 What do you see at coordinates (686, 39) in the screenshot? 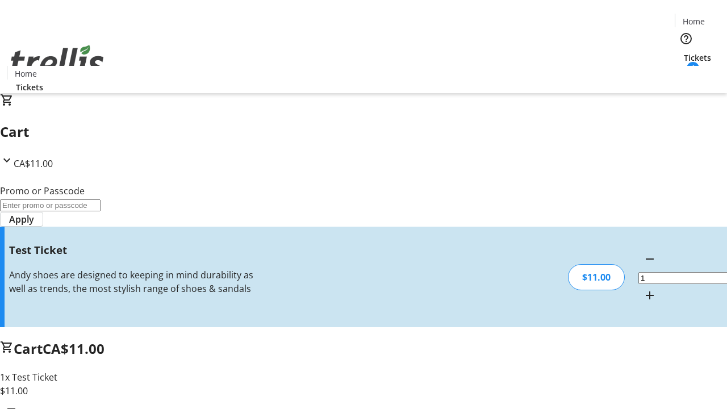
I see `button: Help` at bounding box center [686, 39].